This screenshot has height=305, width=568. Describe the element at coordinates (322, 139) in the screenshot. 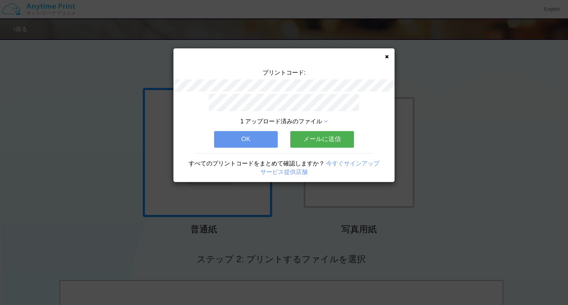

I see `button: メールに送信` at that location.